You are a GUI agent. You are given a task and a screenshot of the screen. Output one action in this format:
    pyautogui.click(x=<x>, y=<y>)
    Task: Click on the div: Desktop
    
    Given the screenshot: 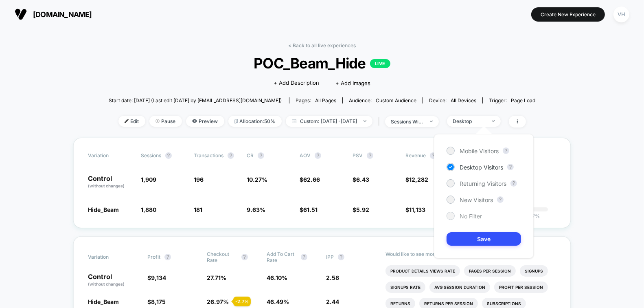 What is the action you would take?
    pyautogui.click(x=470, y=121)
    